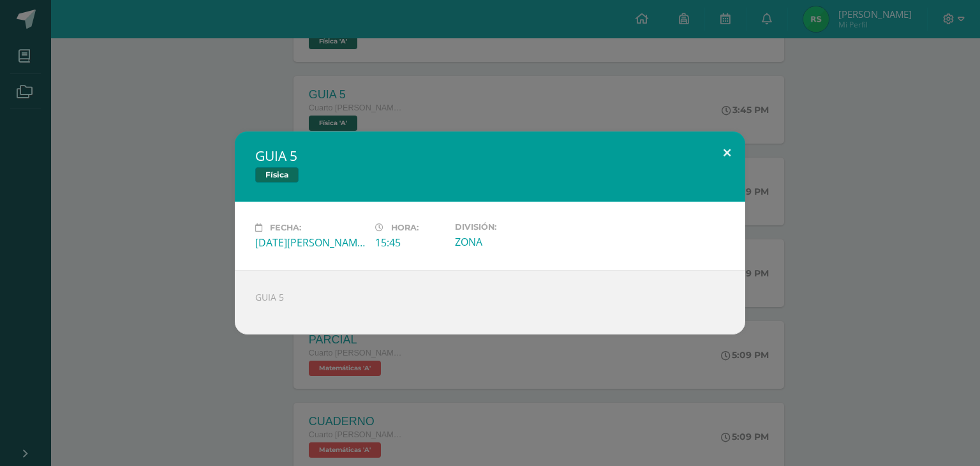 Image resolution: width=980 pixels, height=466 pixels. Describe the element at coordinates (285, 228) in the screenshot. I see `span: Fecha:` at that location.